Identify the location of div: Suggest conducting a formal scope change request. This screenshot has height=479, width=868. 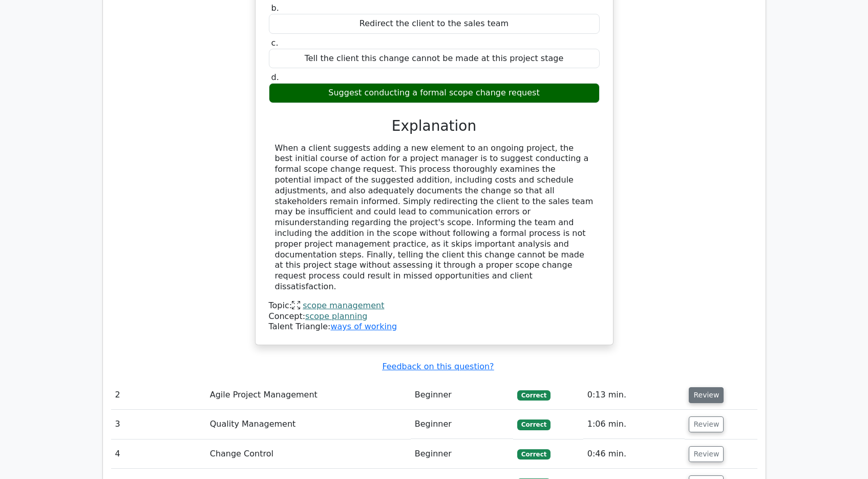
(434, 93).